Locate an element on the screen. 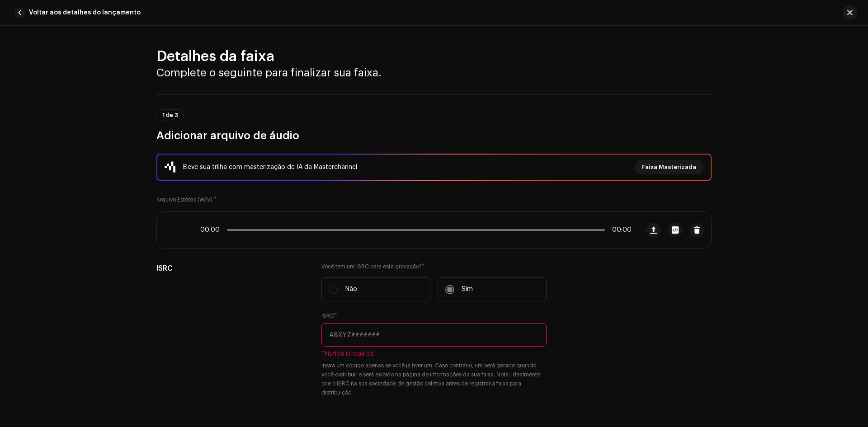 This screenshot has height=427, width=868. h2: Detalhes da faixa is located at coordinates (434, 56).